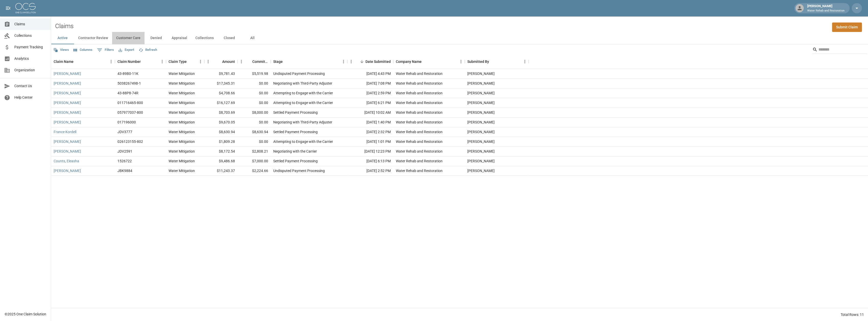  Describe the element at coordinates (129, 62) in the screenshot. I see `div: Claim Number` at that location.